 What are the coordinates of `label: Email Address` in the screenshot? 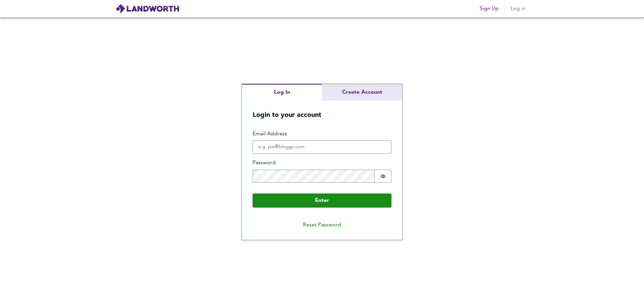 It's located at (322, 134).